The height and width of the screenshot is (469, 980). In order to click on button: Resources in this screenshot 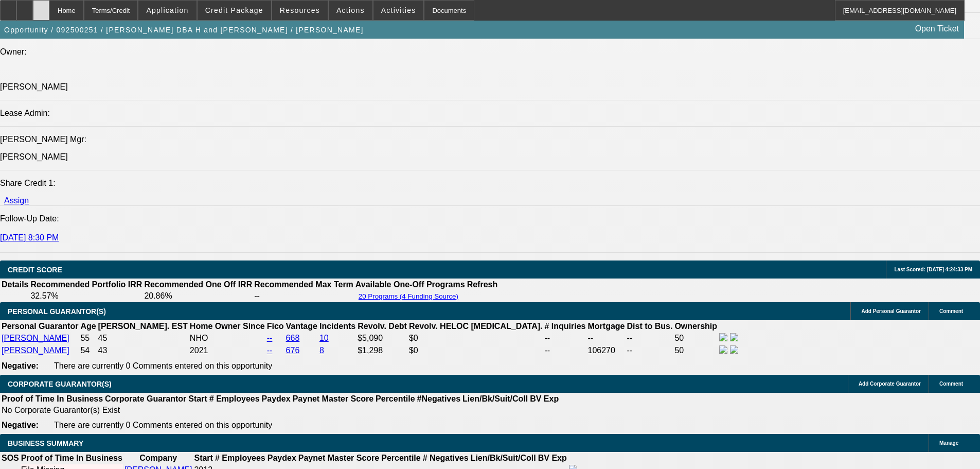, I will do `click(300, 10)`.